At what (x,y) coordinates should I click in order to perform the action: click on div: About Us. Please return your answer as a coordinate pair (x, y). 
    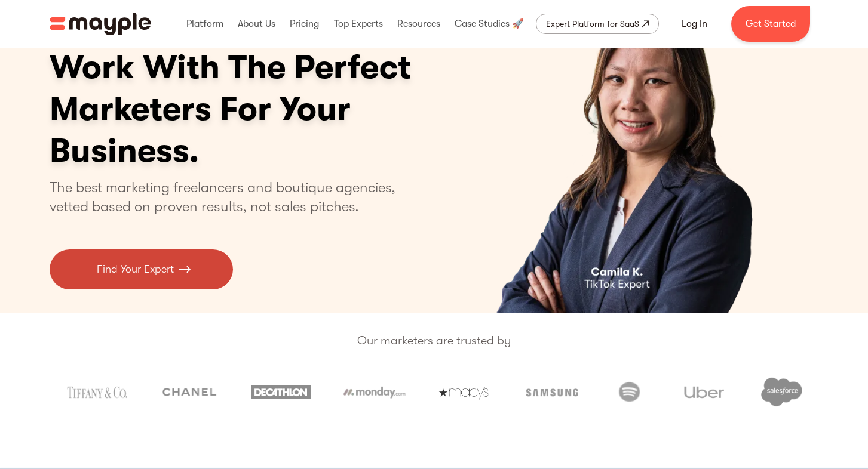
    Looking at the image, I should click on (256, 24).